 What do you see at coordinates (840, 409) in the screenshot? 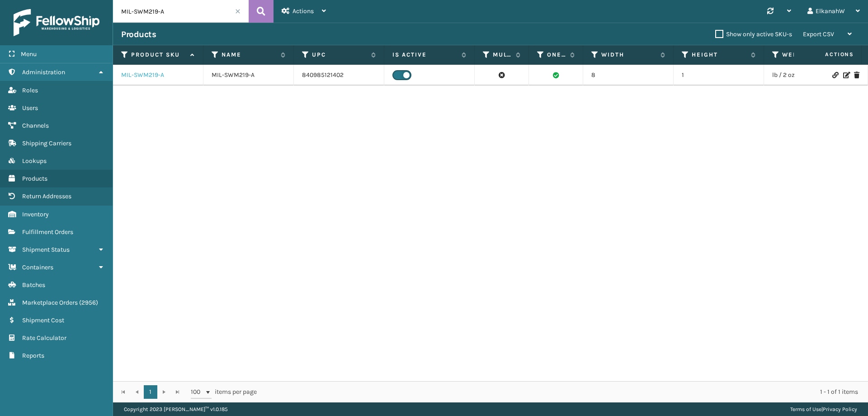
I see `a: Privacy Policy` at bounding box center [840, 409].